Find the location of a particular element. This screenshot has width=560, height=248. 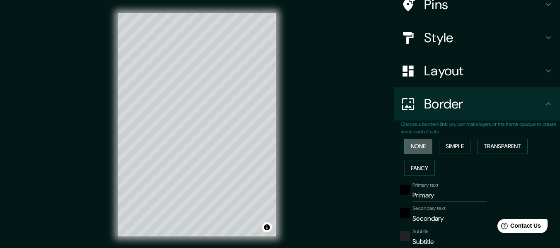

button: Transparent is located at coordinates (503, 146).